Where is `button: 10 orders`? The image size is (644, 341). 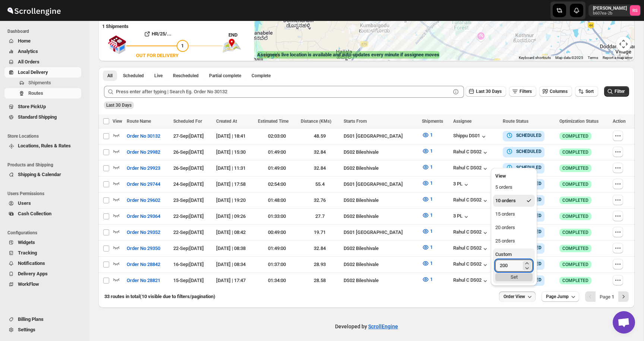
button: 10 orders is located at coordinates (514, 200).